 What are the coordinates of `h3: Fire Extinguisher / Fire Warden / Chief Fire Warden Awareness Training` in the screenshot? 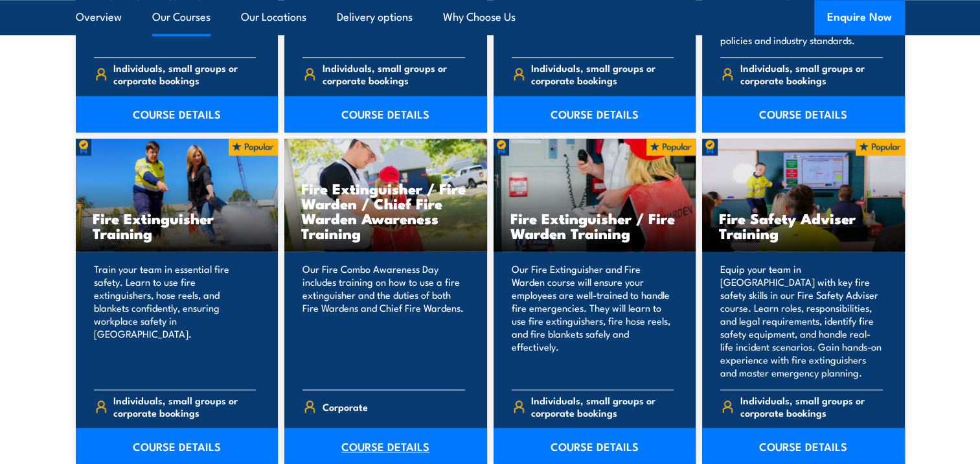 It's located at (385, 211).